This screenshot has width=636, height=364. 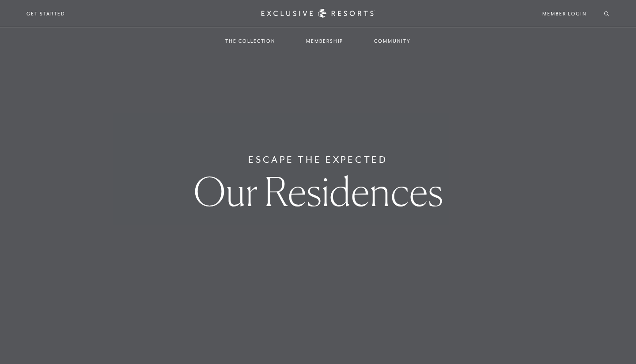 I want to click on a: The Collection, so click(x=250, y=41).